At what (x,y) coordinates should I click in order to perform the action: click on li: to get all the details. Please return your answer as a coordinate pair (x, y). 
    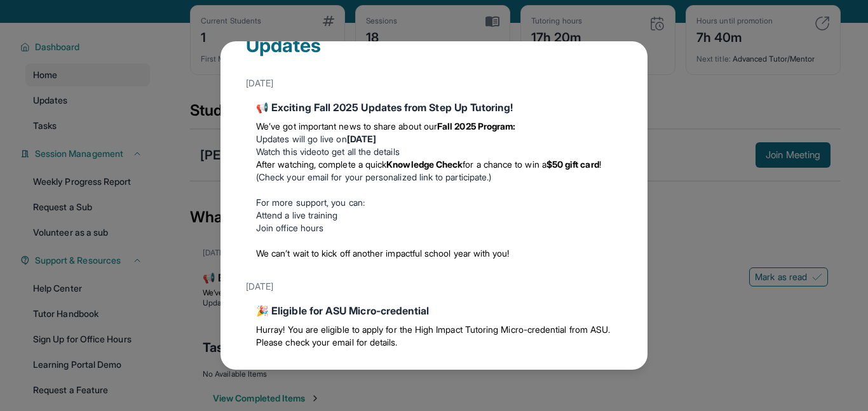
    Looking at the image, I should click on (434, 152).